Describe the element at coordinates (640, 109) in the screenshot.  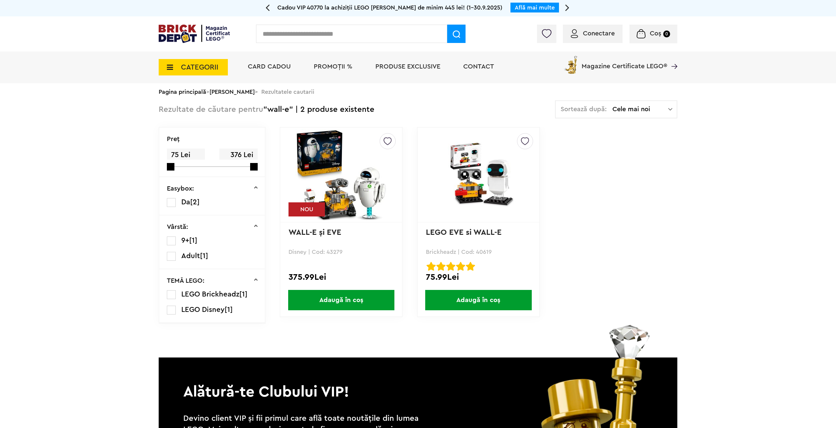
I see `span: Cele mai noi` at that location.